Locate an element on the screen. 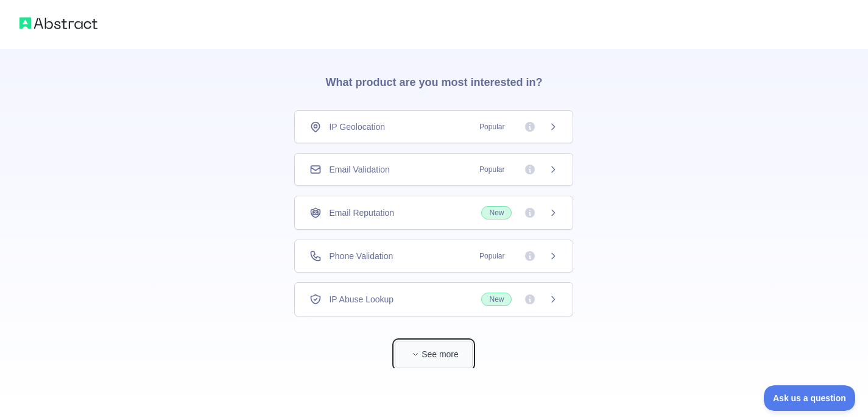 This screenshot has width=868, height=417. button: See more is located at coordinates (434, 354).